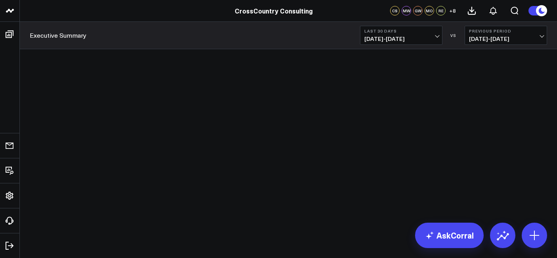 This screenshot has width=557, height=258. I want to click on button: +8, so click(452, 11).